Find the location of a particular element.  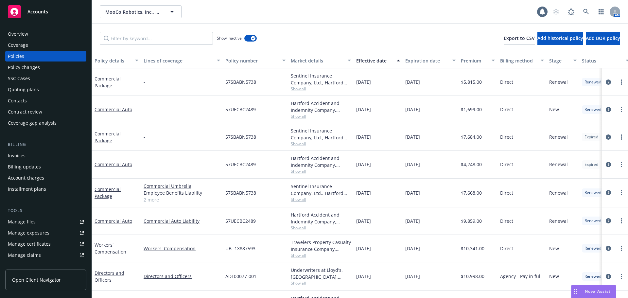

span: $7,668.00 is located at coordinates (471, 193).